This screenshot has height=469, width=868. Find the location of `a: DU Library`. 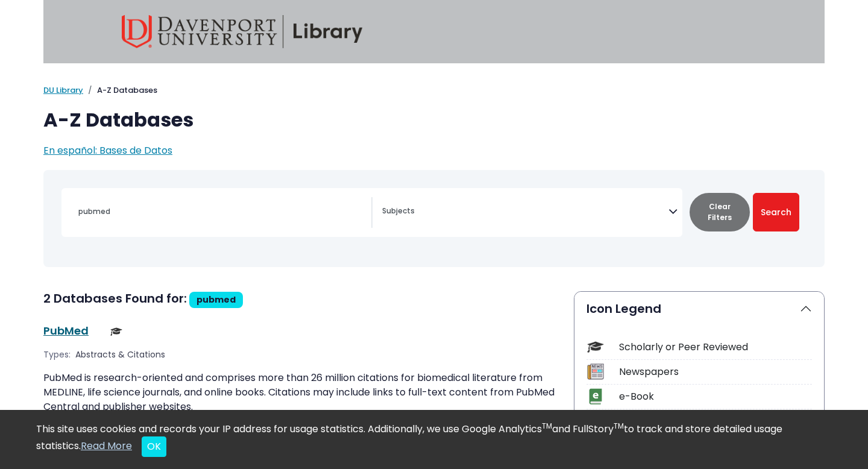

a: DU Library is located at coordinates (63, 90).